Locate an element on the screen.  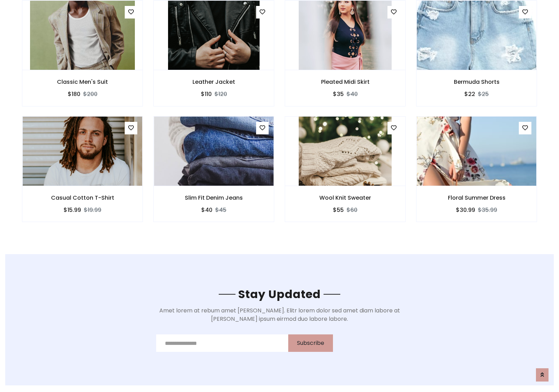
h6: Leather Jacket is located at coordinates (214, 82).